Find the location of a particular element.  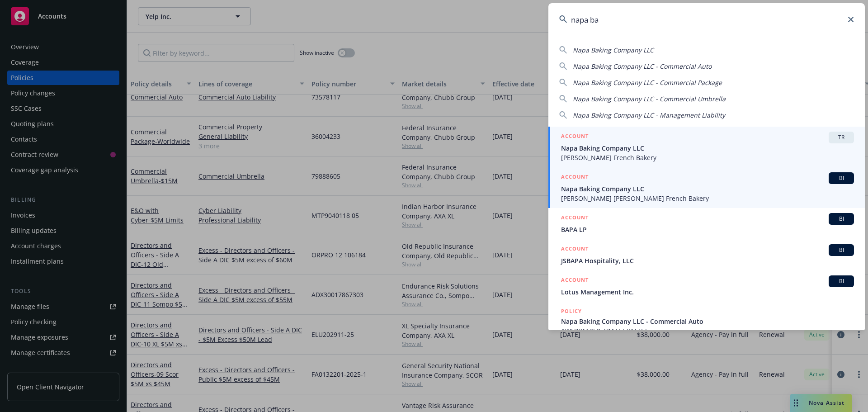

span: Napa Baking Company LLC - Management Liability is located at coordinates (649, 115).